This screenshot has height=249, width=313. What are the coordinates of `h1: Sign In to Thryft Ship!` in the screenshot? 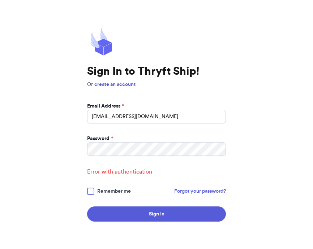 It's located at (156, 71).